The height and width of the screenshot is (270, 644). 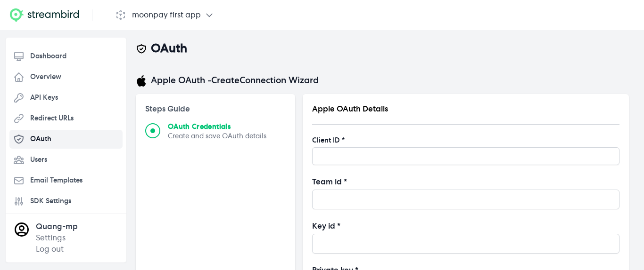 What do you see at coordinates (44, 15) in the screenshot?
I see `img: Streambird` at bounding box center [44, 15].